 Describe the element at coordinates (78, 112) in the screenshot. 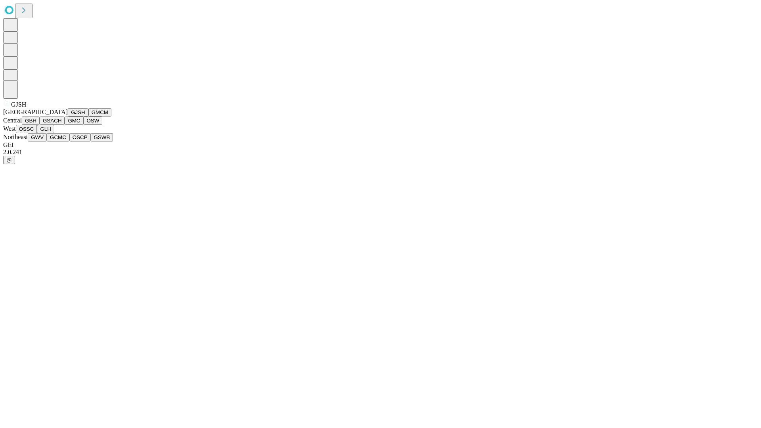

I see `button: GJSH` at that location.